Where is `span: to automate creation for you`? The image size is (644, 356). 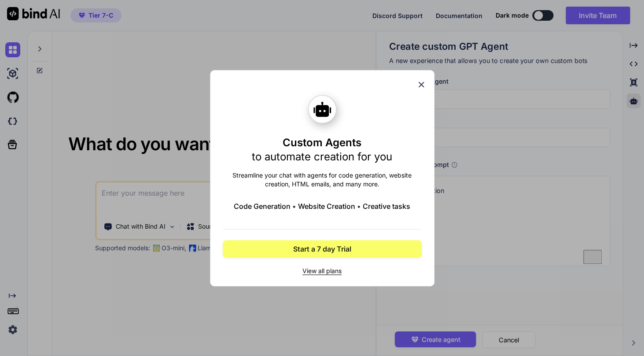 span: to automate creation for you is located at coordinates (322, 157).